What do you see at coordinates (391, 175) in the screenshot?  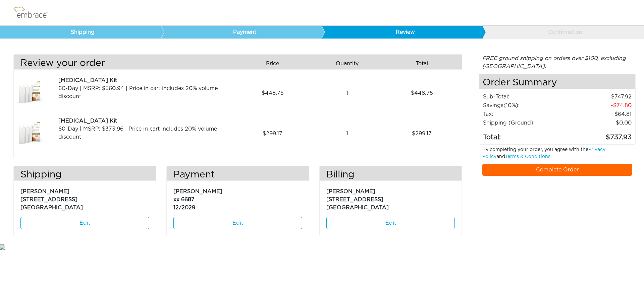 I see `h3: Billing` at bounding box center [391, 175].